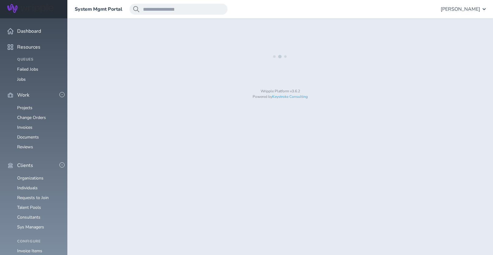 The image size is (493, 255). What do you see at coordinates (30, 178) in the screenshot?
I see `a: Organizations` at bounding box center [30, 178].